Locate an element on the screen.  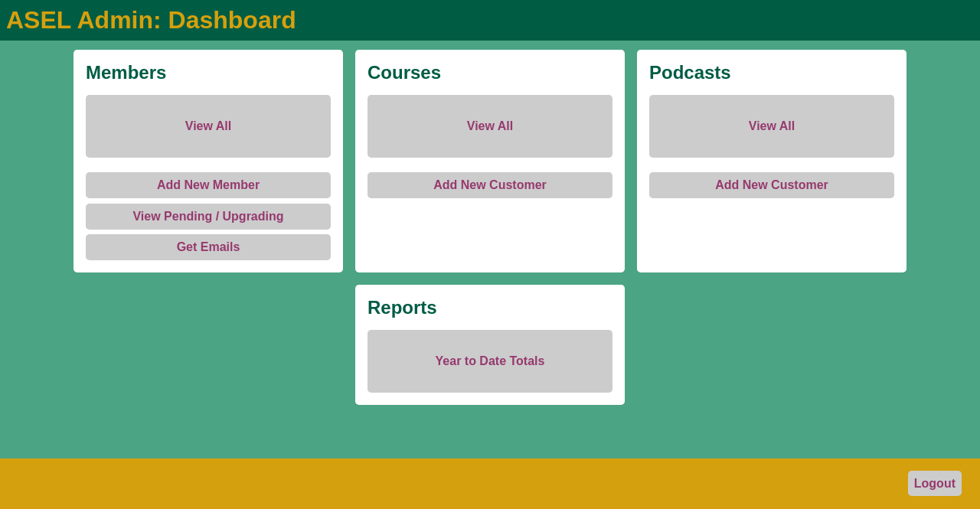
a: Logout is located at coordinates (935, 483).